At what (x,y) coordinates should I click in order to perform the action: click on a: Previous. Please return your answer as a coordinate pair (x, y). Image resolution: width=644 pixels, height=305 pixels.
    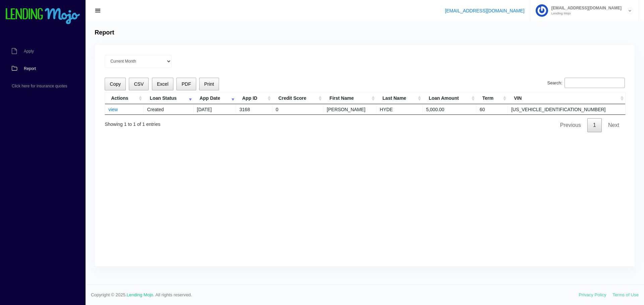
    Looking at the image, I should click on (571, 125).